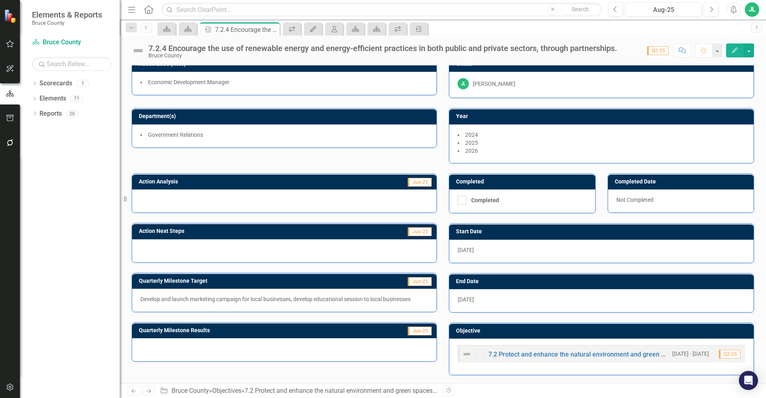 The image size is (766, 398). I want to click on button: Aug-25, so click(663, 10).